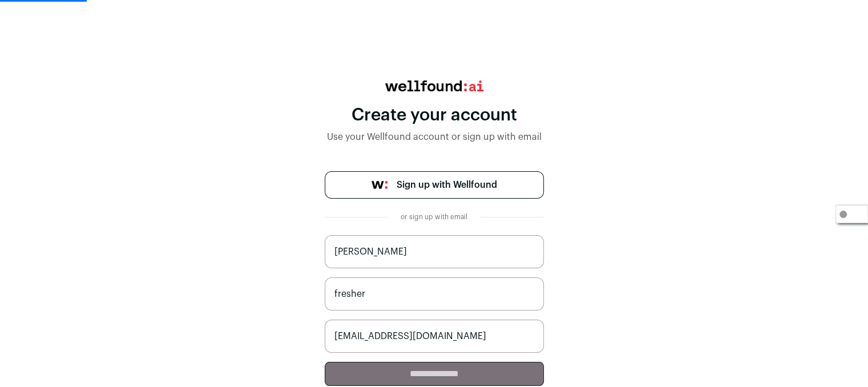 The width and height of the screenshot is (868, 387). What do you see at coordinates (435, 217) in the screenshot?
I see `div: or sign up with email` at bounding box center [435, 217].